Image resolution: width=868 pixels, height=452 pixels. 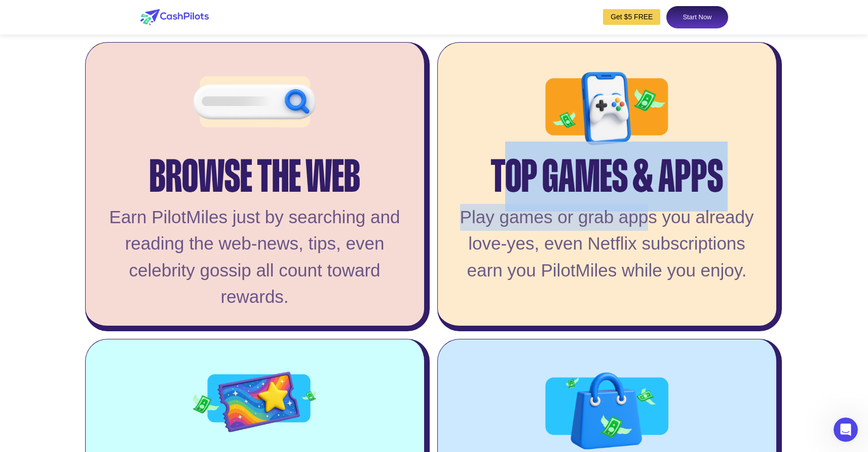 I want to click on div: Browse the Web, so click(x=255, y=165).